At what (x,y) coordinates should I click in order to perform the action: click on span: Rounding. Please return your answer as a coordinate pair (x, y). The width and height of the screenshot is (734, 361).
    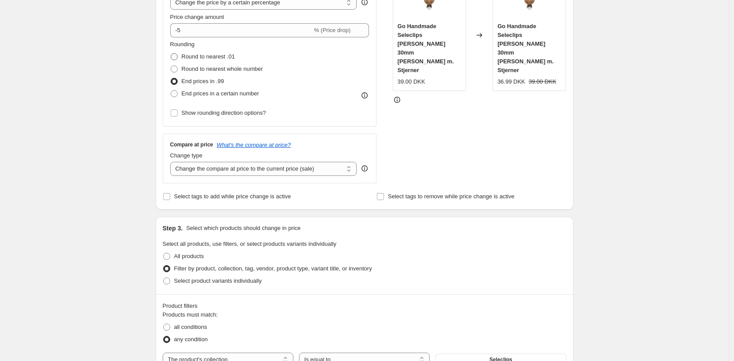
    Looking at the image, I should click on (183, 44).